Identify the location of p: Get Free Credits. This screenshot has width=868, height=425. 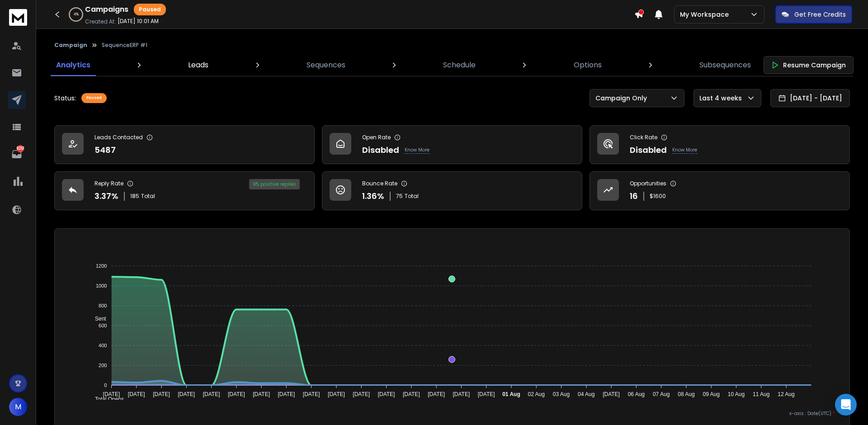
(820, 14).